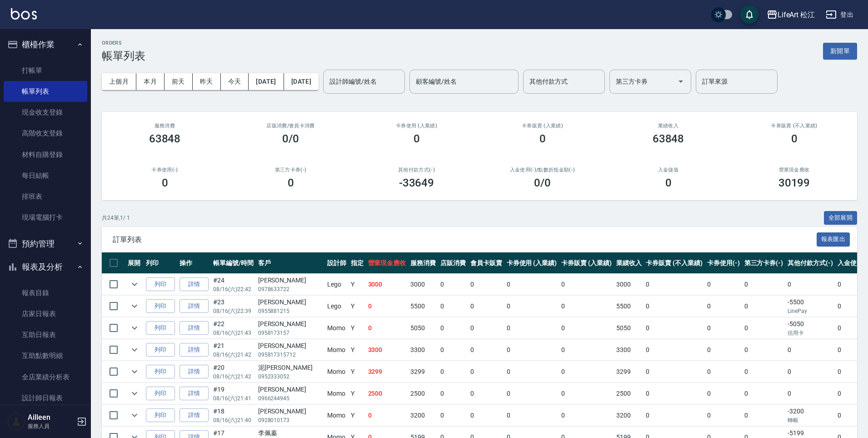 This screenshot has height=438, width=868. I want to click on a: 設計師日報表, so click(45, 398).